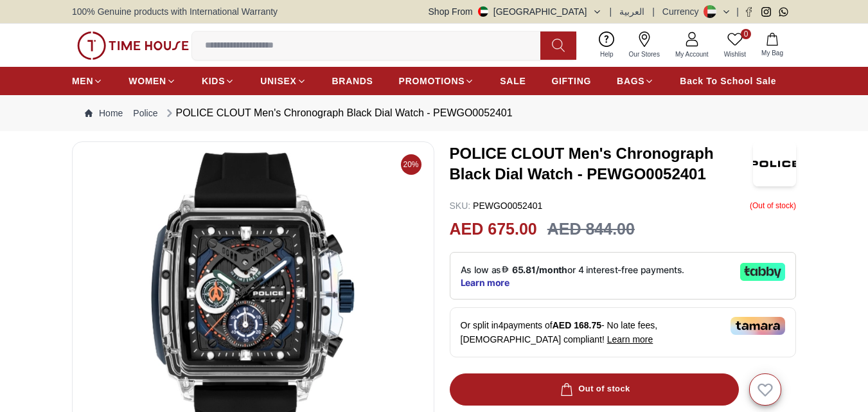 This screenshot has height=412, width=868. Describe the element at coordinates (571, 81) in the screenshot. I see `a: GIFTING` at that location.